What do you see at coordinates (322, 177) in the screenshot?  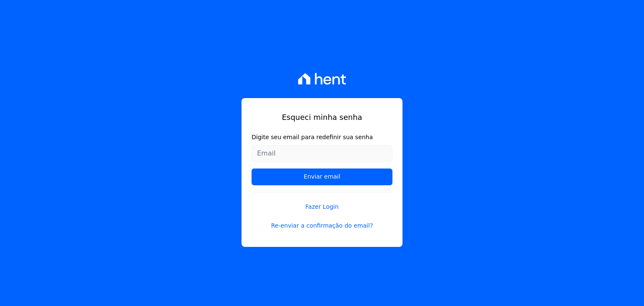 I see `input: Enviar email` at bounding box center [322, 177].